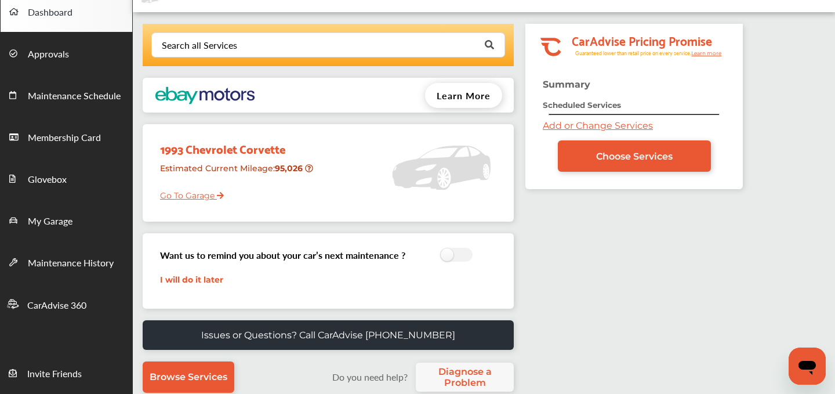 Image resolution: width=835 pixels, height=394 pixels. What do you see at coordinates (66, 262) in the screenshot?
I see `a: Maintenance History` at bounding box center [66, 262].